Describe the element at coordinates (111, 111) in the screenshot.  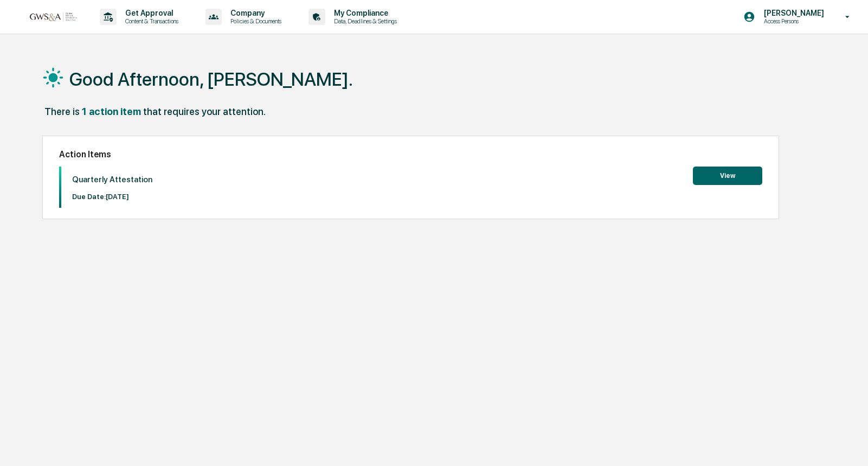
I see `div: 1 action item` at that location.